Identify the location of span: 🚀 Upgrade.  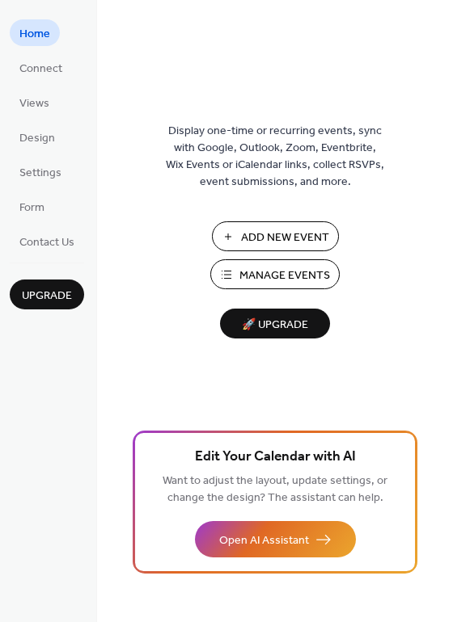
(275, 325).